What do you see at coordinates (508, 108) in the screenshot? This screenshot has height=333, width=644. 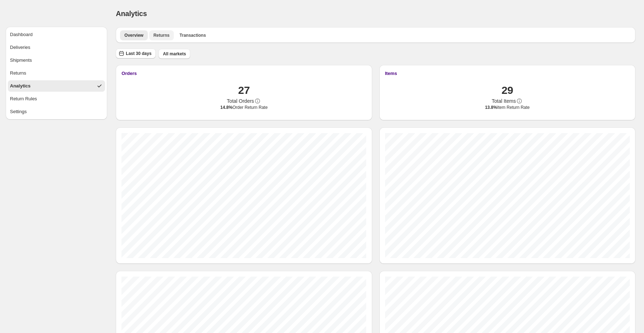 I see `span: Item Return Rate` at bounding box center [508, 108].